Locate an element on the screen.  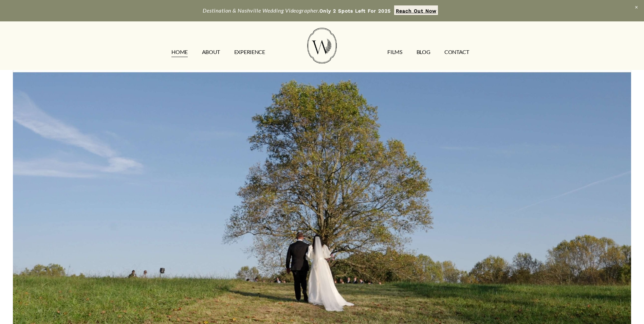
a: Blog is located at coordinates (423, 52).